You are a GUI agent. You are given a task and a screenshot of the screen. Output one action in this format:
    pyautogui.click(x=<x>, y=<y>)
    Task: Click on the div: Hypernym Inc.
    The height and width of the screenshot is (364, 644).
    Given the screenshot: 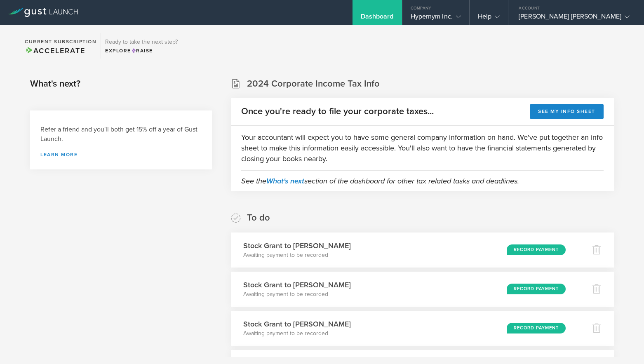 What is the action you would take?
    pyautogui.click(x=436, y=18)
    